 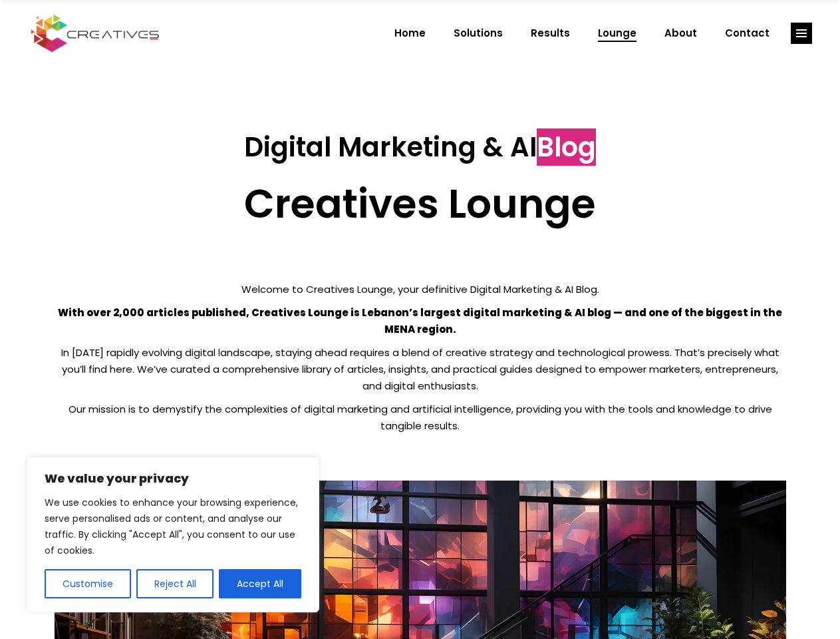 What do you see at coordinates (420, 321) in the screenshot?
I see `strong: With over 2,000 articles published, Creatives Lounge is Lebanon’s largest digital marketing & AI ...` at bounding box center [420, 321].